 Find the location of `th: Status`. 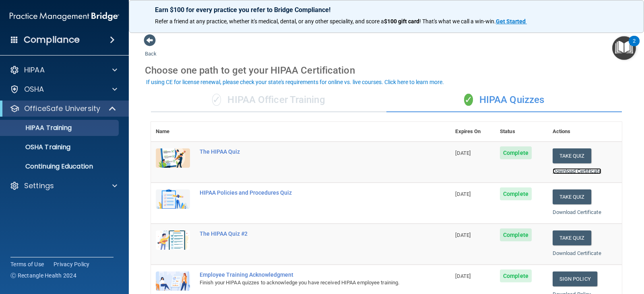

th: Status is located at coordinates (521, 131).